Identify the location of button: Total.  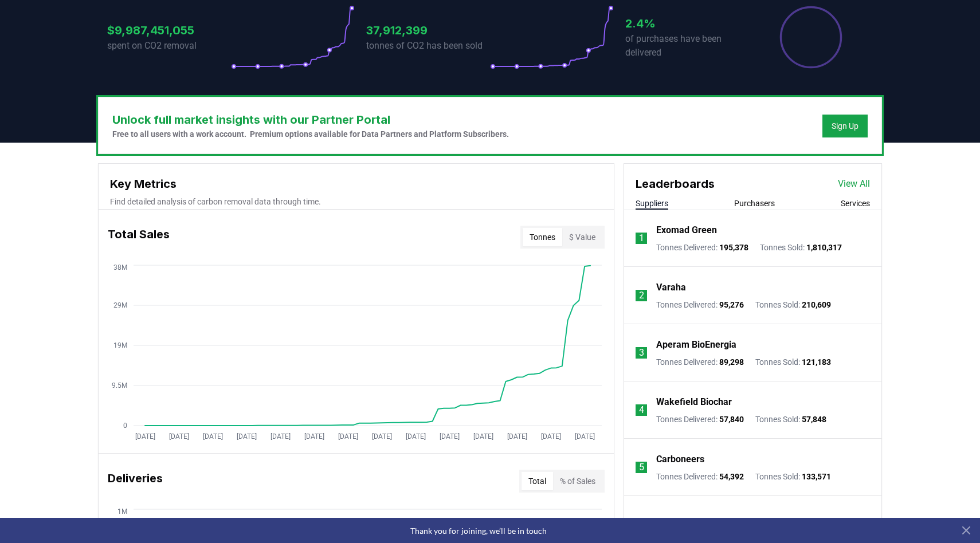
(536, 481).